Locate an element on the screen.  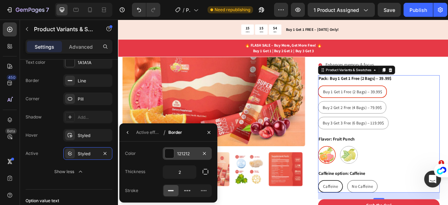
div: Active effect is located at coordinates (148, 132).